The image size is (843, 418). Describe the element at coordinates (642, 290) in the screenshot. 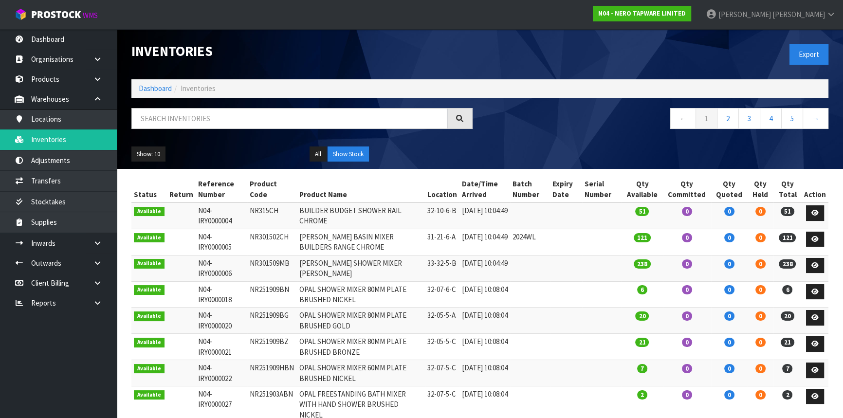

I see `span: 6` at that location.